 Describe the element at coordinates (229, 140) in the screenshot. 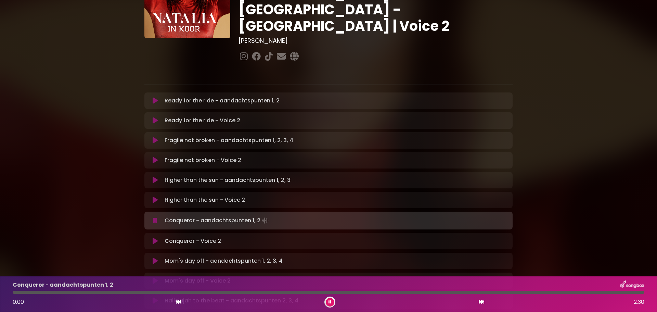

I see `p: Fragile not broken - aandachtspunten 1, 2, 3, 4` at that location.